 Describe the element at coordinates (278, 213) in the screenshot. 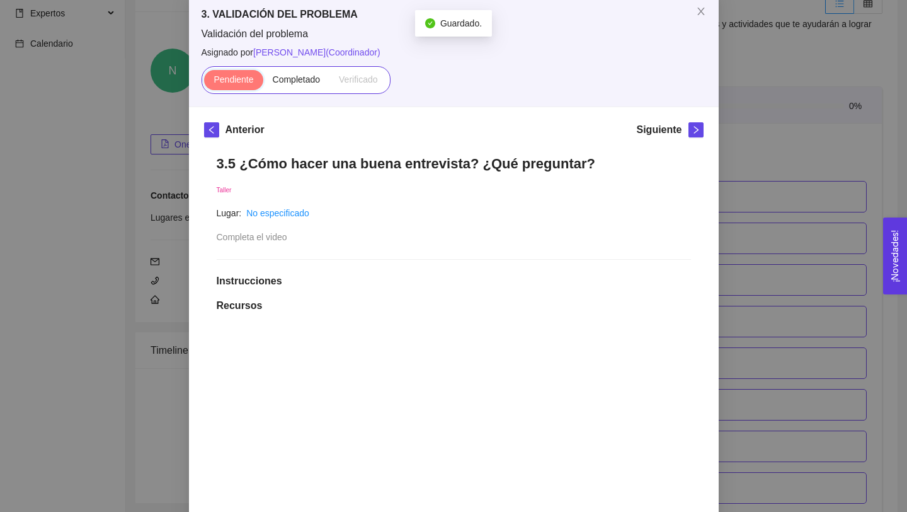

I see `a: No especificado` at that location.